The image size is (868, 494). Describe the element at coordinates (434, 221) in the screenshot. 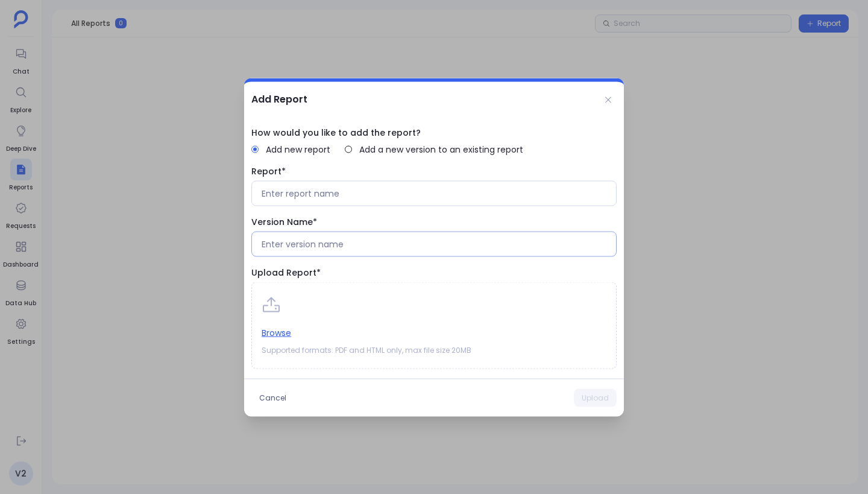

I see `span: Version Name*` at that location.